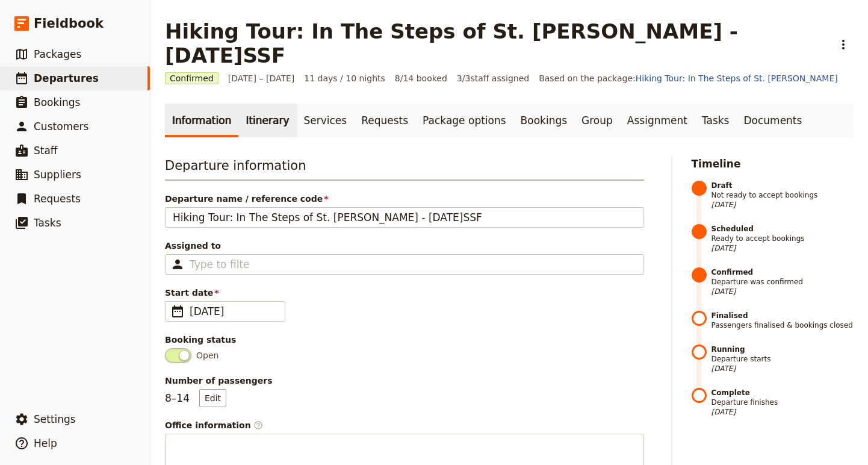  Describe the element at coordinates (48, 223) in the screenshot. I see `span: Tasks` at that location.